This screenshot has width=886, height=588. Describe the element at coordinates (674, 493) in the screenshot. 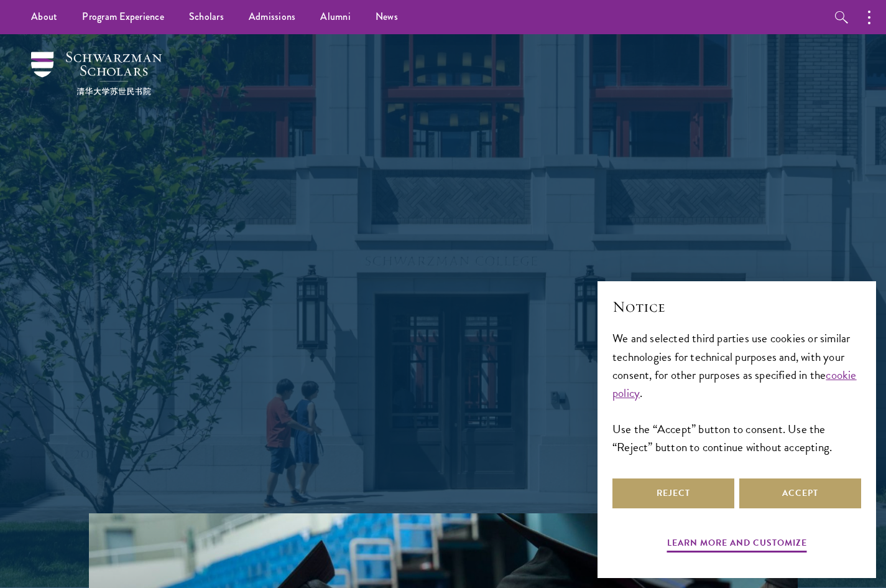

I see `button: Reject` at that location.